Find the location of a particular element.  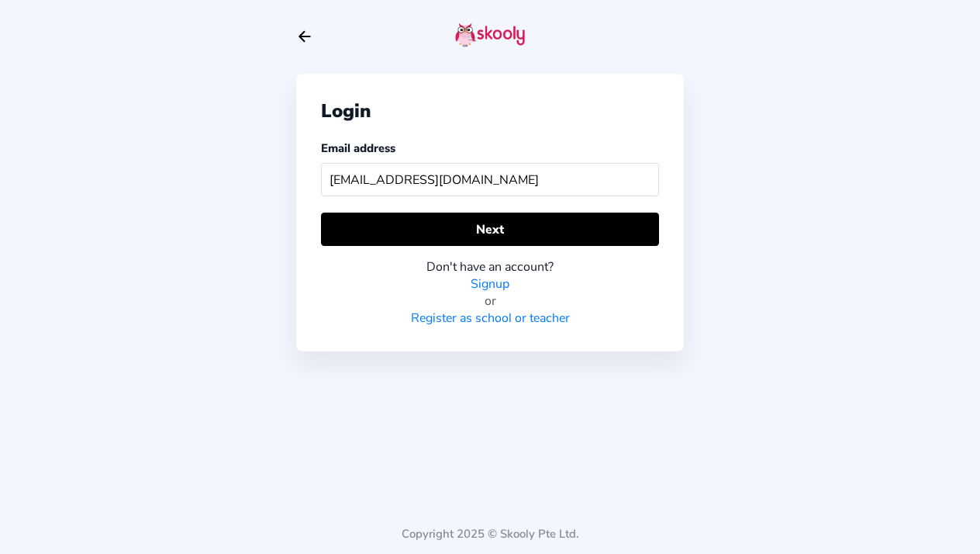

input: Your email address is located at coordinates (490, 179).